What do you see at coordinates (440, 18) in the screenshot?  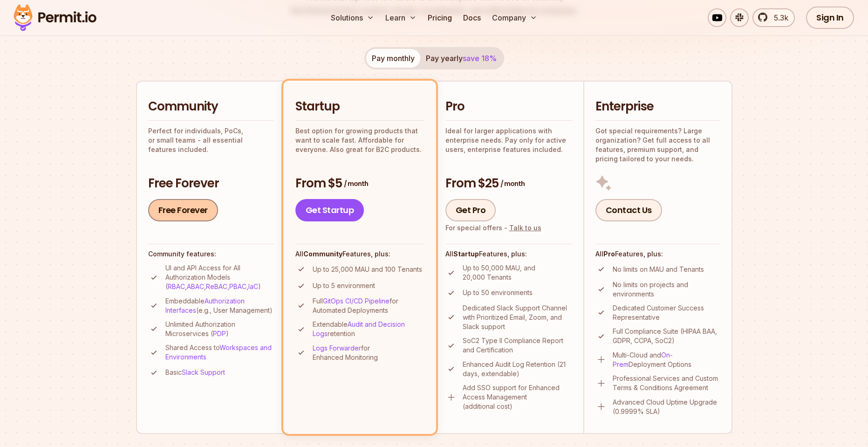 I see `a: Pricing` at bounding box center [440, 18].